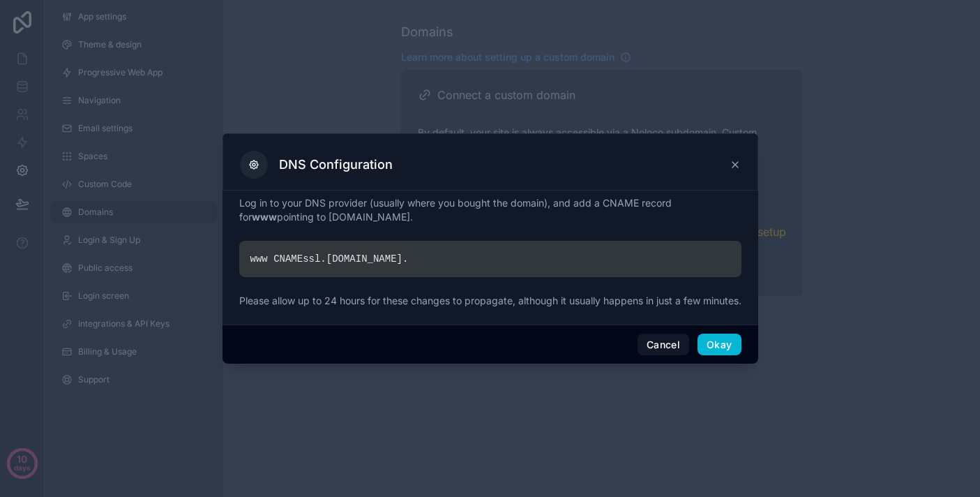 The height and width of the screenshot is (497, 980). Describe the element at coordinates (719, 345) in the screenshot. I see `button: Okay` at that location.